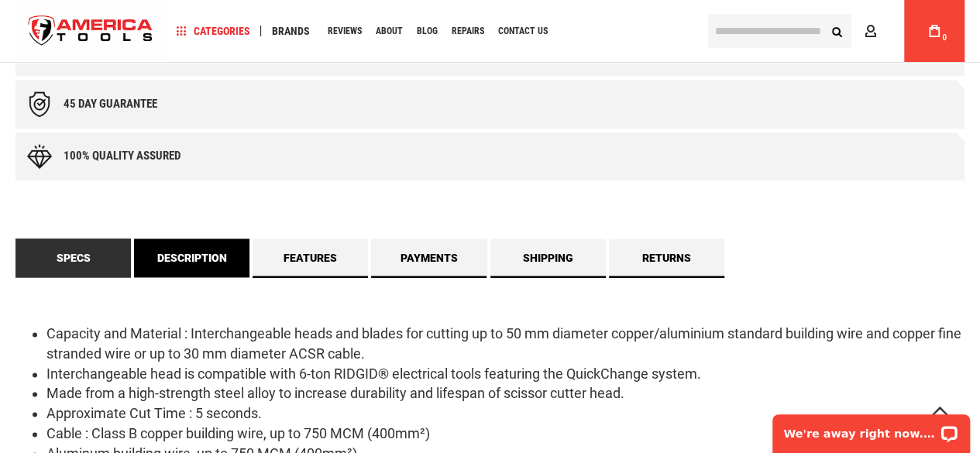 Image resolution: width=980 pixels, height=453 pixels. I want to click on a: Specs, so click(73, 258).